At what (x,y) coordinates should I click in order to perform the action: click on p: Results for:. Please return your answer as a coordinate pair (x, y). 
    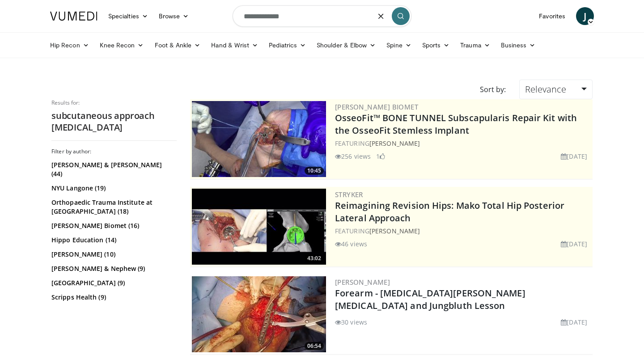
    Looking at the image, I should click on (114, 103).